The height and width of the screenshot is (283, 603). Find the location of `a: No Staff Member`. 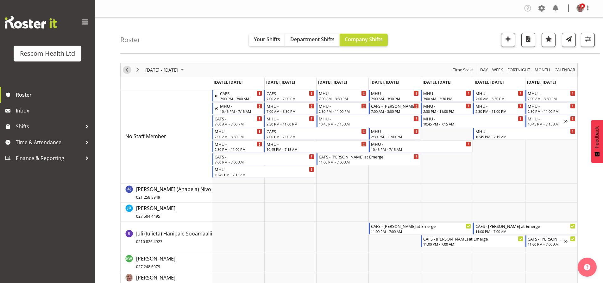

a: No Staff Member is located at coordinates (146, 136).